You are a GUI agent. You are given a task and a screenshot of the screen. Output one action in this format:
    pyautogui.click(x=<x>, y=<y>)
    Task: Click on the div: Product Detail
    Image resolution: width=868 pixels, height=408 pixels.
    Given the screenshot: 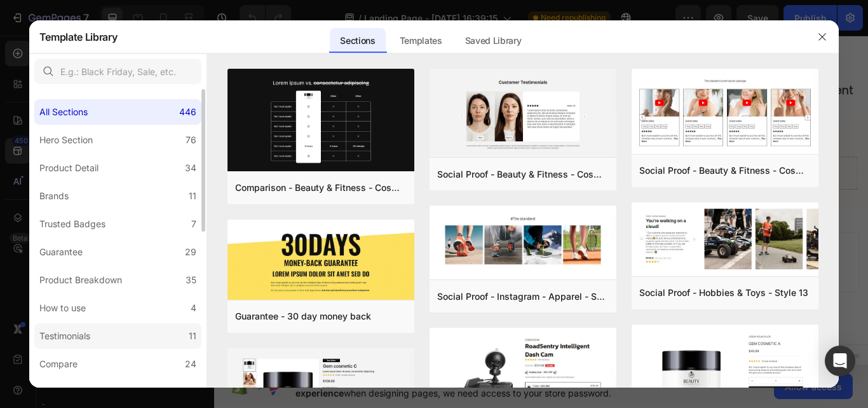 What is the action you would take?
    pyautogui.click(x=68, y=168)
    